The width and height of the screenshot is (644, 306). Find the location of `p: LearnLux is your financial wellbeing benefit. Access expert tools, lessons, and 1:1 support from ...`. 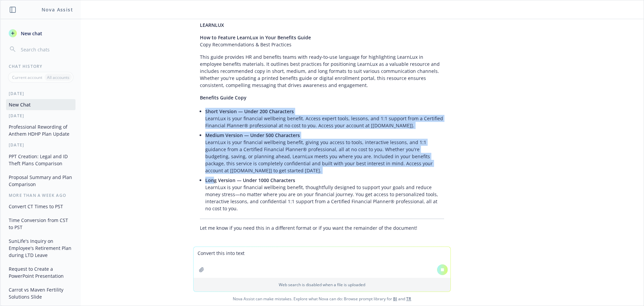

p: LearnLux is your financial wellbeing benefit. Access expert tools, lessons, and 1:1 support from ... is located at coordinates (325, 118).